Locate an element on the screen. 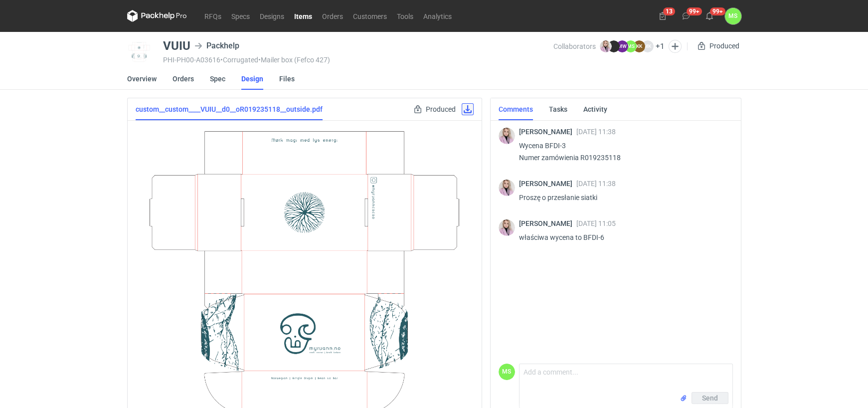 The image size is (868, 408). a: custom__custom____VUIU__d0__oR019235118__outside.pdf is located at coordinates (229, 109).